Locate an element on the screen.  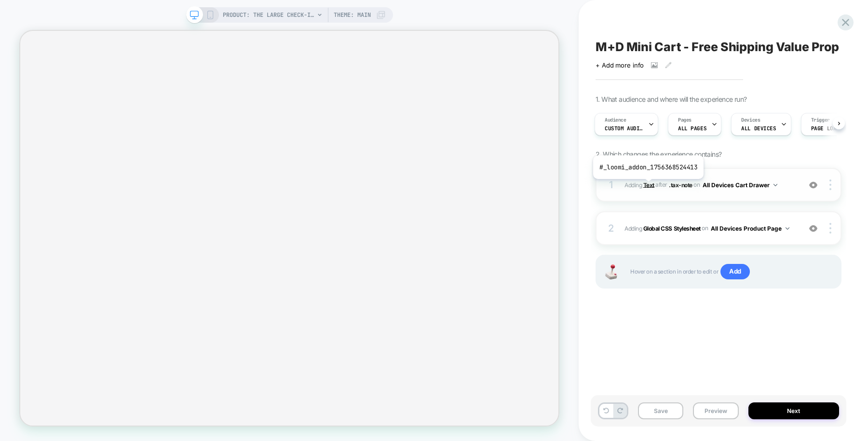
span: AFTER is located at coordinates (661, 184).